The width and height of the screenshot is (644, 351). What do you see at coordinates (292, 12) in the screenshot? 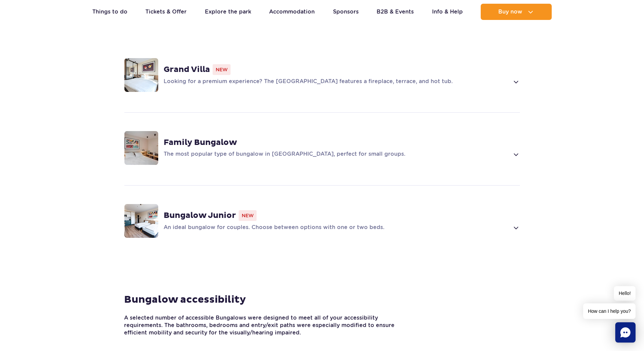
I see `a: Accommodation` at bounding box center [292, 12].